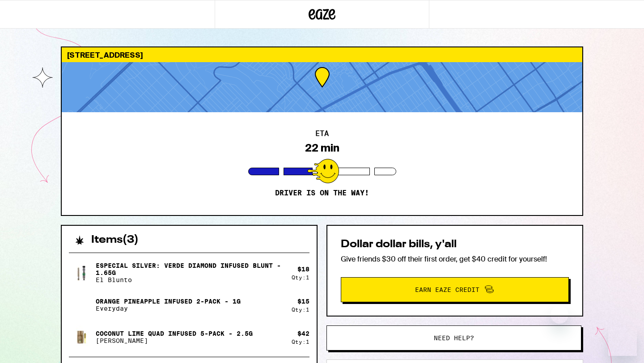  Describe the element at coordinates (303, 301) in the screenshot. I see `div: $ 15` at that location.